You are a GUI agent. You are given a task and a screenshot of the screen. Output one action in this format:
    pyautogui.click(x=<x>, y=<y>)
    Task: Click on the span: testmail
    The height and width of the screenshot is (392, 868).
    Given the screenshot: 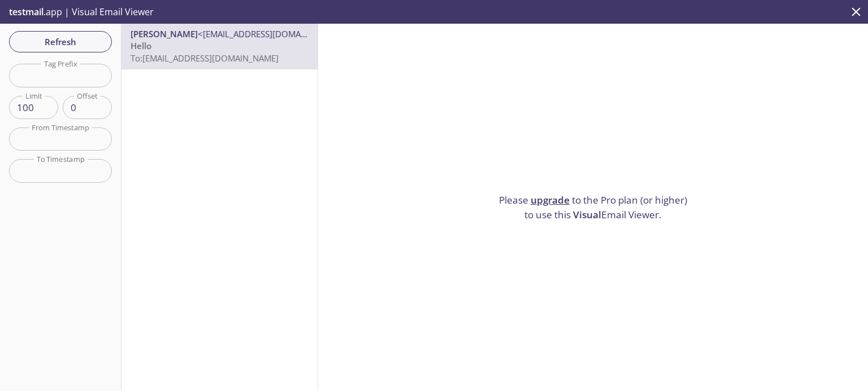 What is the action you would take?
    pyautogui.click(x=26, y=12)
    